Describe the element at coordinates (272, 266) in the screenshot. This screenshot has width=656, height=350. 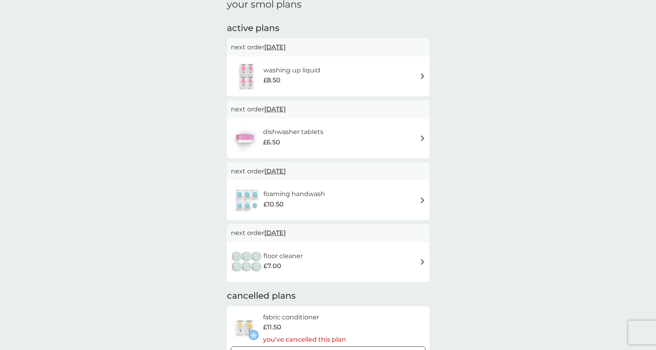
I see `span: £7.00` at that location.